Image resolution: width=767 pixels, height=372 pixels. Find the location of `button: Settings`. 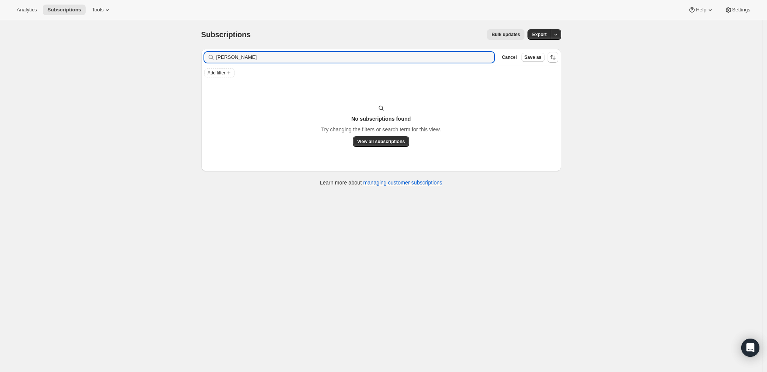

button: Settings is located at coordinates (738, 10).